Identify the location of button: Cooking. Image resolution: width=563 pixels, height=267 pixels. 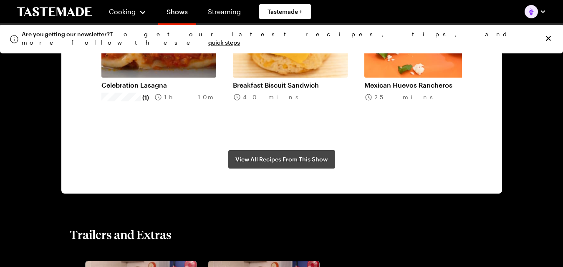
(127, 12).